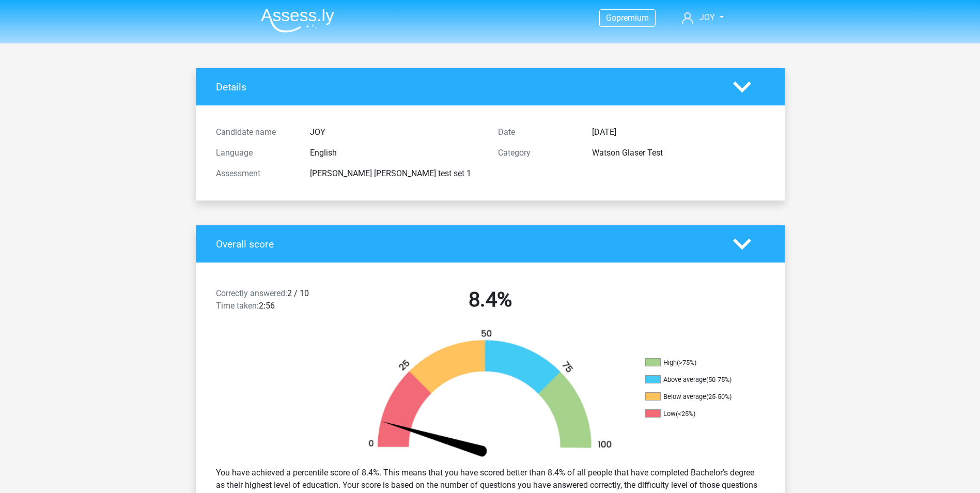 This screenshot has height=493, width=980. Describe the element at coordinates (279, 302) in the screenshot. I see `div: 2 / 10 2:56` at that location.